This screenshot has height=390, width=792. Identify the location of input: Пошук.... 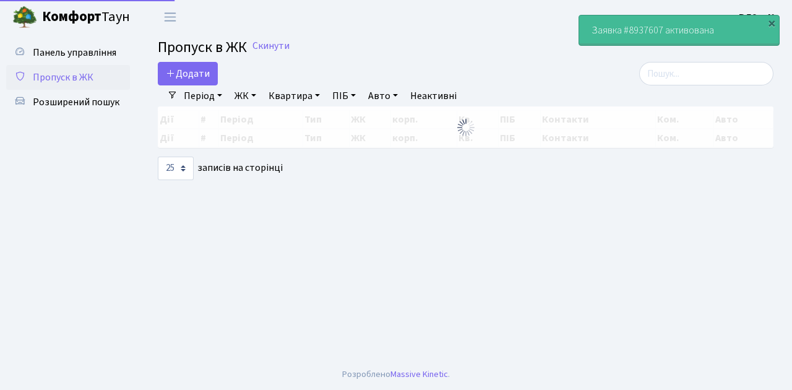
(706, 74).